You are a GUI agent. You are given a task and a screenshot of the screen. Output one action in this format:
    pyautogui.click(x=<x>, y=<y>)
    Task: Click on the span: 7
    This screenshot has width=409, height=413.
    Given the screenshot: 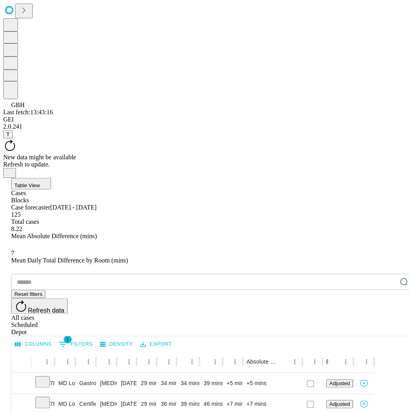 What is the action you would take?
    pyautogui.click(x=13, y=253)
    